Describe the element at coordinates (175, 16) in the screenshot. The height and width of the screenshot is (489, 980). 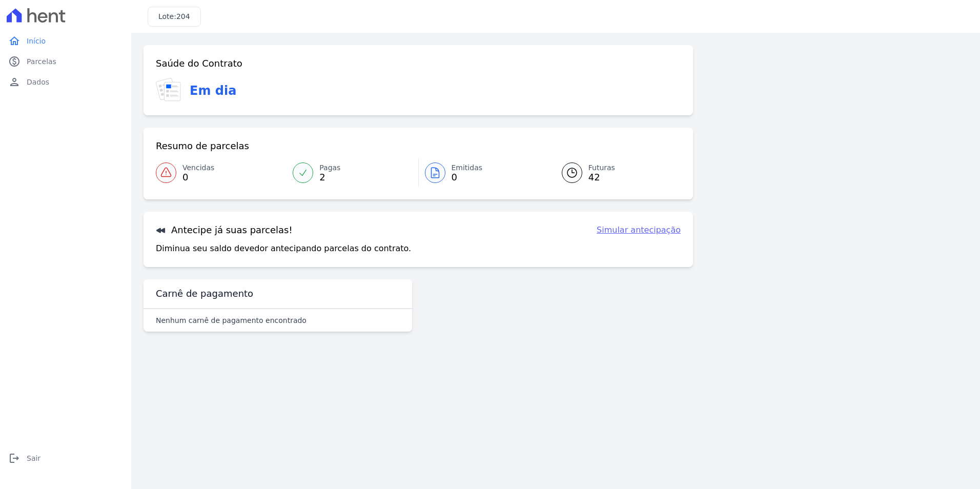
I see `h3: Lote:` at that location.